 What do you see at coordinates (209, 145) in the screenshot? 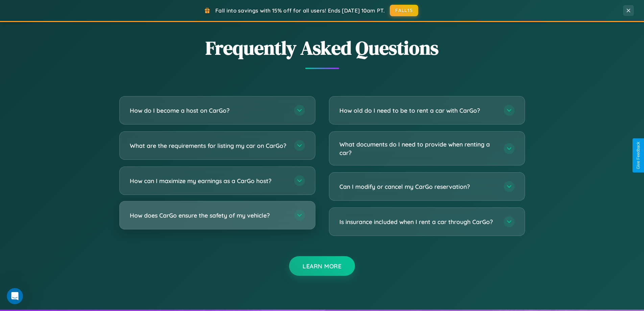
I see `h3: What are the requirements for listing my car on CarGo?` at bounding box center [209, 145].